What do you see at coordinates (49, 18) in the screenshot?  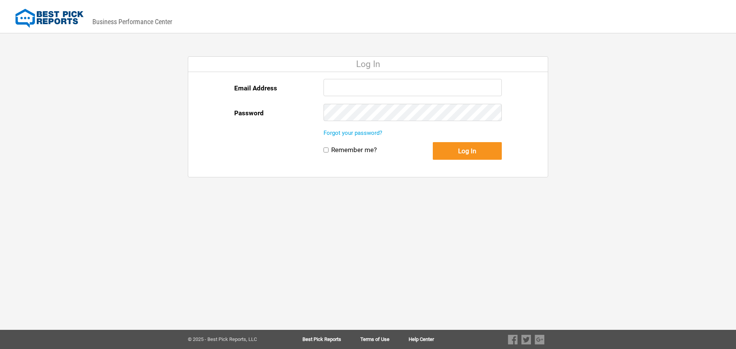 I see `img: Best Pick Reports Logo` at bounding box center [49, 18].